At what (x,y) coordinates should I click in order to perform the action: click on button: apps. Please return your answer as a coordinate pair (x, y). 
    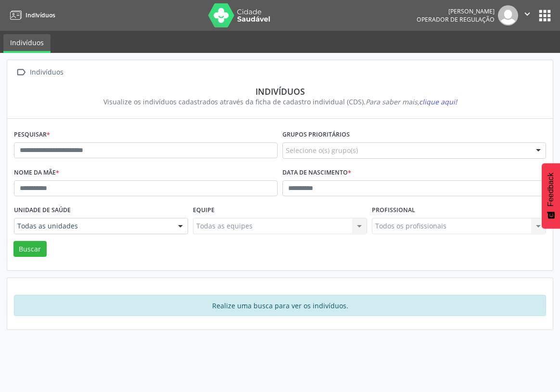
    Looking at the image, I should click on (544, 16).